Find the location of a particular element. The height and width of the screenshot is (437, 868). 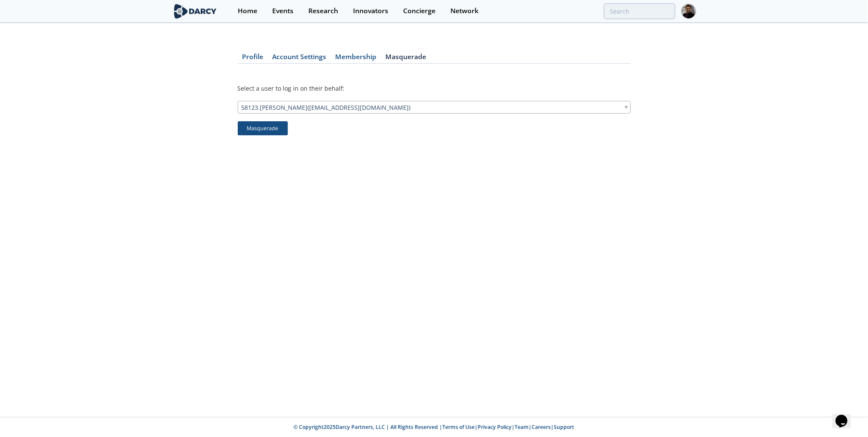

input: Advanced Search is located at coordinates (640, 11).